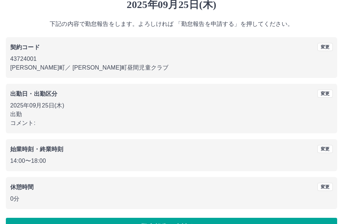 This screenshot has width=343, height=224. Describe the element at coordinates (171, 199) in the screenshot. I see `p: 0分` at that location.